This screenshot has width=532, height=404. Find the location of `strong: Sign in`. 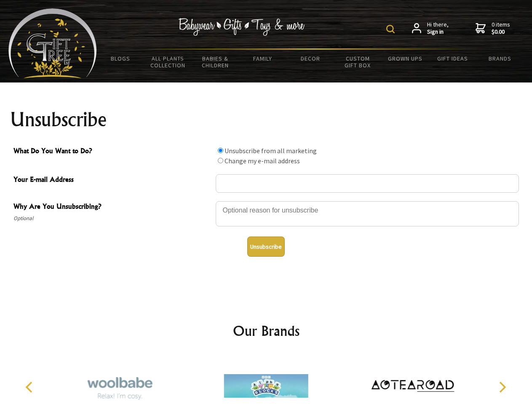

strong: Sign in is located at coordinates (438, 32).